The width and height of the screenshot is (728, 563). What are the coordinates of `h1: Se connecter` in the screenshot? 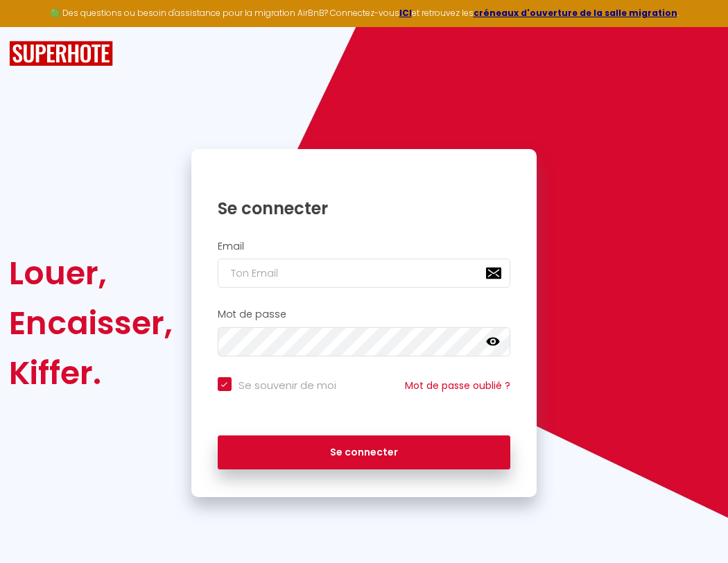 It's located at (364, 208).